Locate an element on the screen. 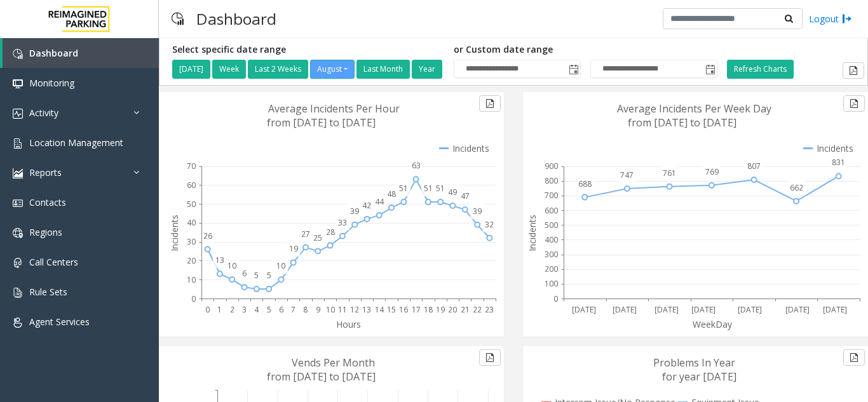 This screenshot has width=868, height=402. h5: Select specific date range is located at coordinates (309, 50).